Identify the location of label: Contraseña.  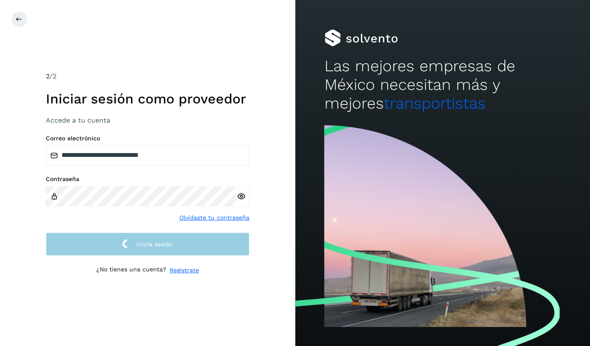
(147, 179).